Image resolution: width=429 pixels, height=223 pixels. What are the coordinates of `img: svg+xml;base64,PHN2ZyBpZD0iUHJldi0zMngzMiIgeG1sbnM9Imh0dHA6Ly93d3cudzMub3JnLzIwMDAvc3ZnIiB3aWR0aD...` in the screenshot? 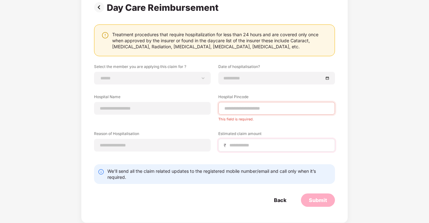 It's located at (100, 7).